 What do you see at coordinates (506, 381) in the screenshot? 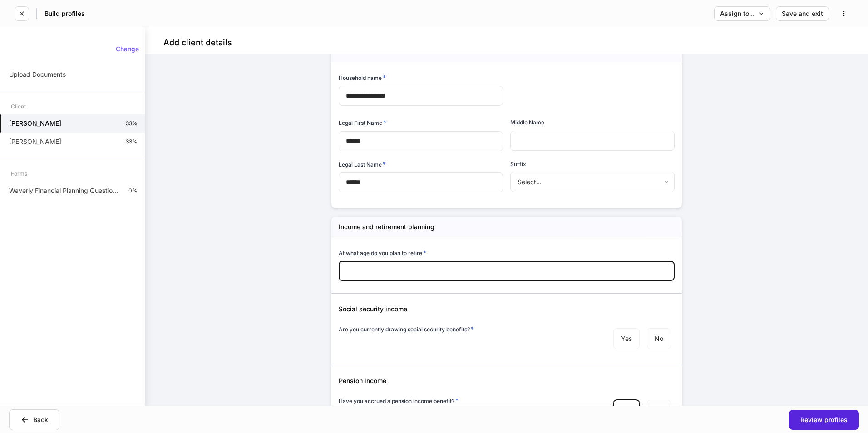
I see `h5: Pension income` at bounding box center [506, 381].